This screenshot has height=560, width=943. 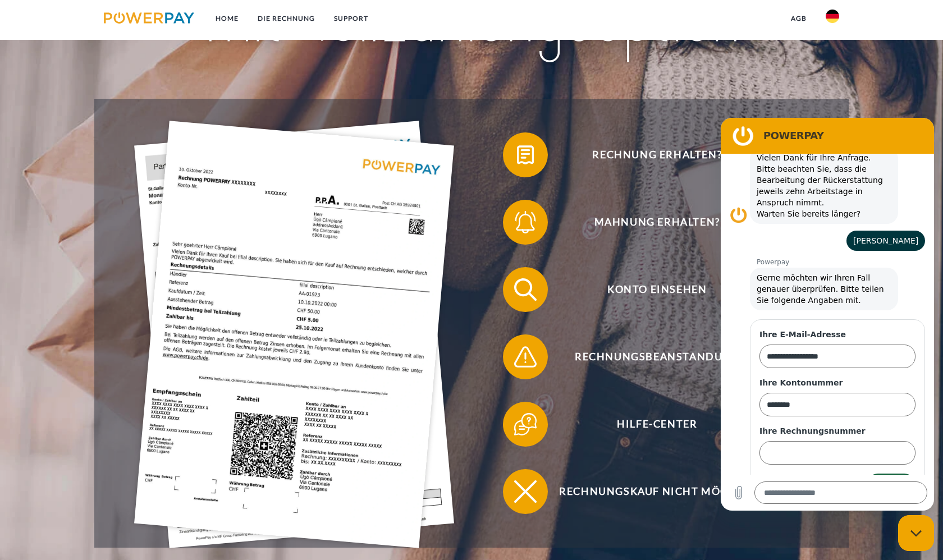 I want to click on label: Ihre E-Mail-Adresse, so click(x=117, y=217).